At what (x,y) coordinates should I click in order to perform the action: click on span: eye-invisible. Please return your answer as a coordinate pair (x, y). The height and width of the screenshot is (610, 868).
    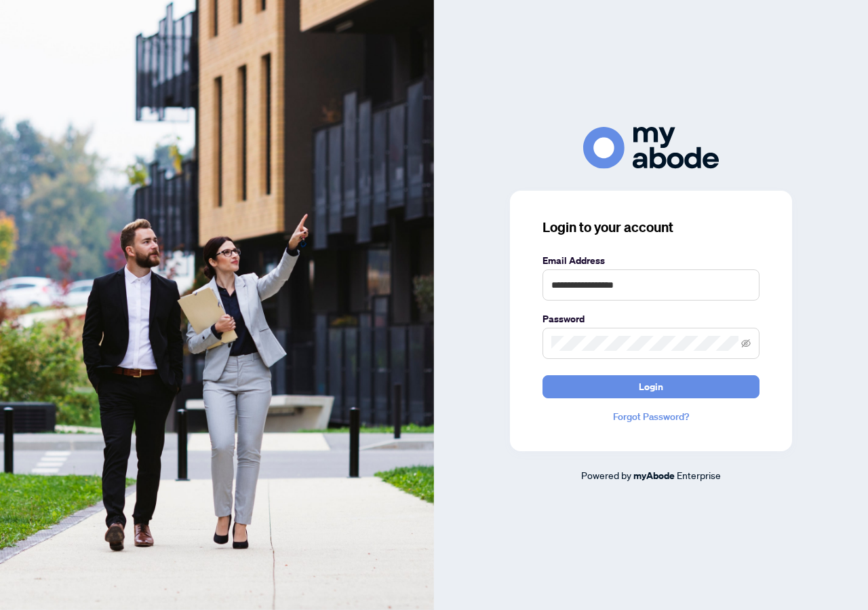
    Looking at the image, I should click on (746, 343).